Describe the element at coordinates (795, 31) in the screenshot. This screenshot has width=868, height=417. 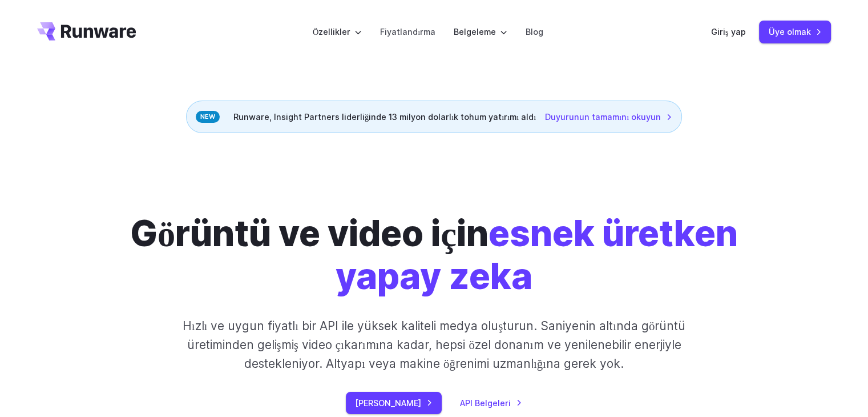
I see `a: Üye olmak` at that location.